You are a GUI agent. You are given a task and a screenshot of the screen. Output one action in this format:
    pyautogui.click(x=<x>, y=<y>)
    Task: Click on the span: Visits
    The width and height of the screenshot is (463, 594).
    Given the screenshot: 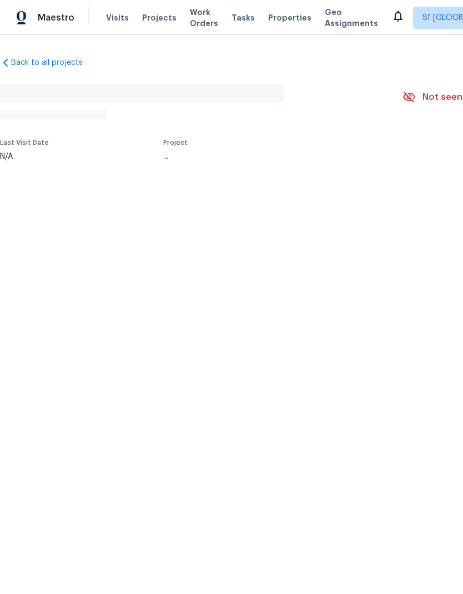 What is the action you would take?
    pyautogui.click(x=117, y=18)
    